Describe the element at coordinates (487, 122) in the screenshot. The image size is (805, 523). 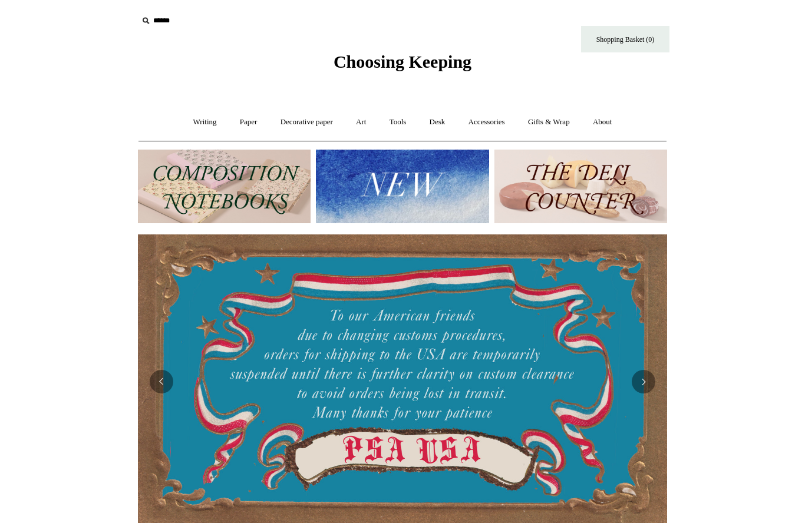
I see `a: Accessories` at that location.